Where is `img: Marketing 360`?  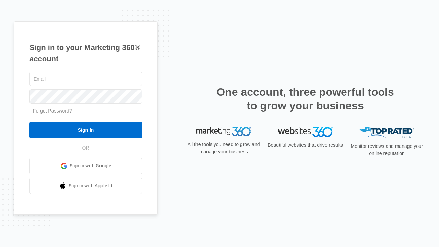 img: Marketing 360 is located at coordinates (223, 132).